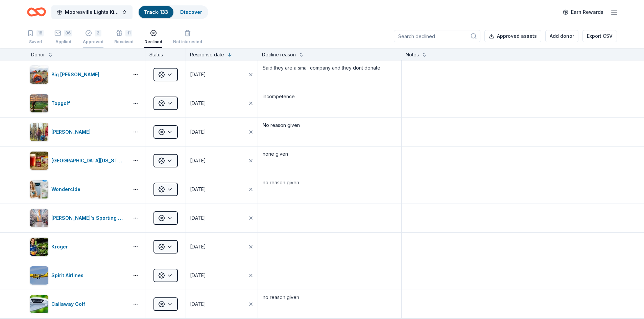  I want to click on div: Callaway Golf, so click(70, 304).